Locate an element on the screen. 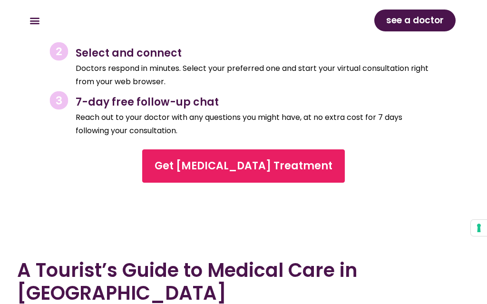 Image resolution: width=487 pixels, height=304 pixels. span: see a doctor is located at coordinates (415, 20).